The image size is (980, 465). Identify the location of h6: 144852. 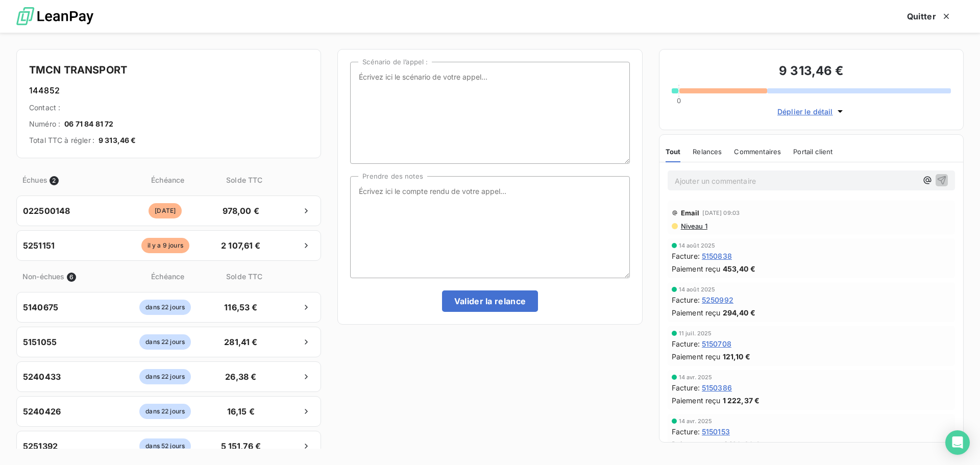
(169, 90).